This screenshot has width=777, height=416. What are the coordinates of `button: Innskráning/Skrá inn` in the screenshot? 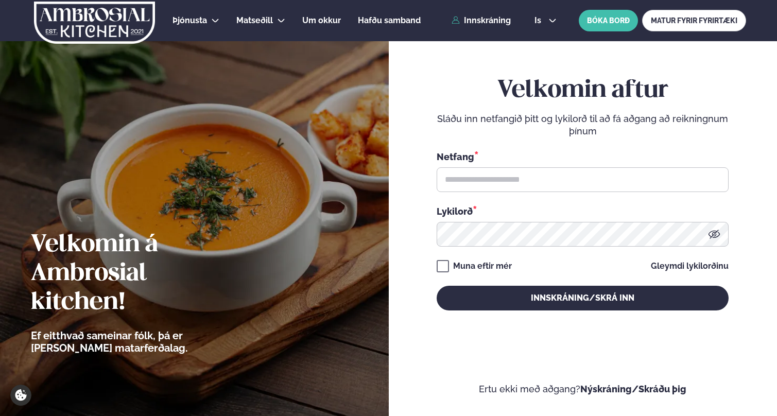 It's located at (583, 298).